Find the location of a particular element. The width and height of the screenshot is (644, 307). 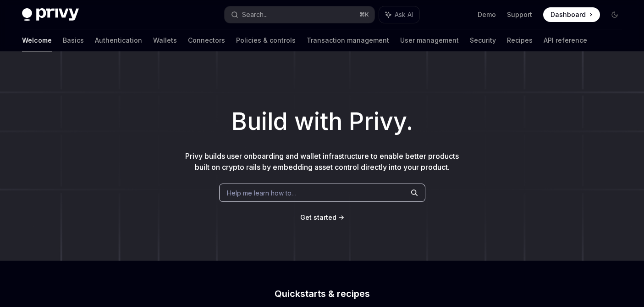

span: Help me learn how to… is located at coordinates (262, 193).